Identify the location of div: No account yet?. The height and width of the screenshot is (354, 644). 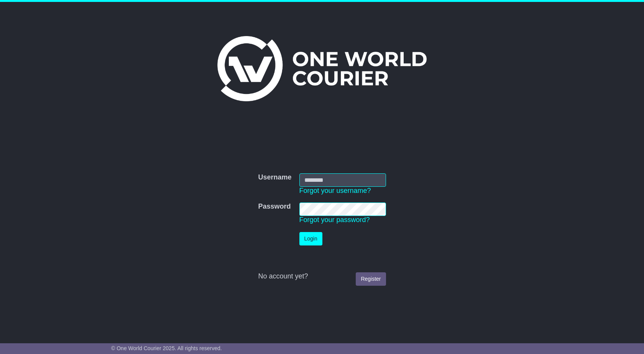
(322, 276).